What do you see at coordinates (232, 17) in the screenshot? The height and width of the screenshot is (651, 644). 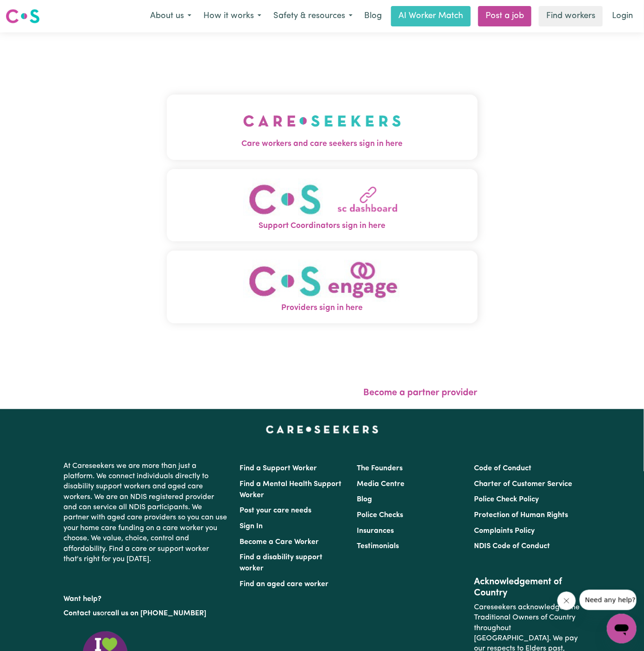 I see `button: How it works` at bounding box center [232, 17].